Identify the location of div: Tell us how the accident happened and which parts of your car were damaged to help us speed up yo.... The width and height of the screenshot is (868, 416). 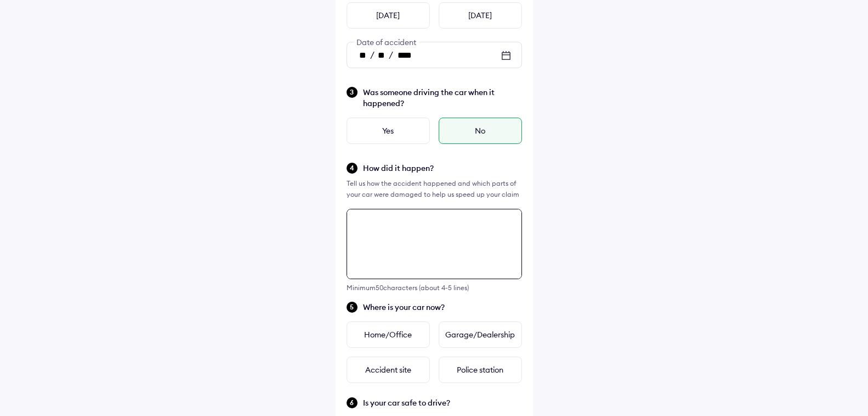
(434, 189).